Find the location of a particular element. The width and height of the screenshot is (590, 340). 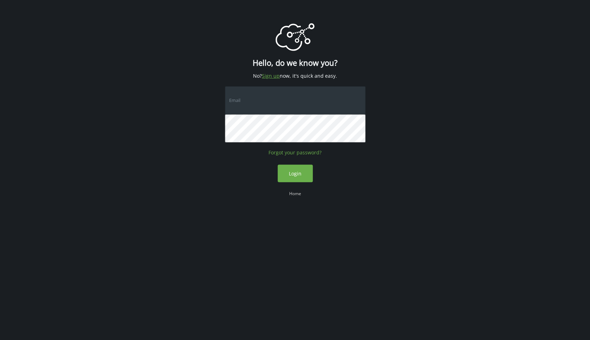

a: Sign up is located at coordinates (271, 76).